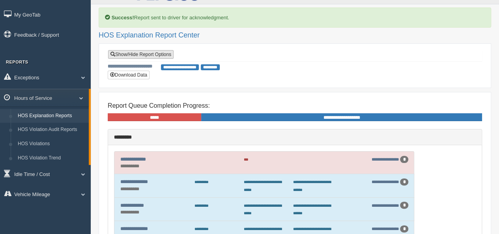 The width and height of the screenshot is (499, 234). Describe the element at coordinates (295, 17) in the screenshot. I see `div: Report sent to driver for acknowledgment.` at that location.